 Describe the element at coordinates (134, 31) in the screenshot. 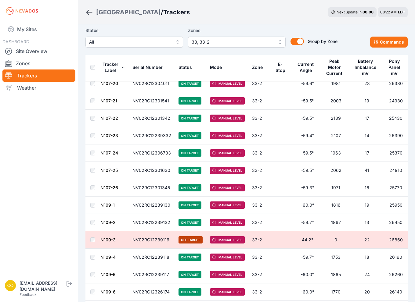

I see `label: Status` at that location.